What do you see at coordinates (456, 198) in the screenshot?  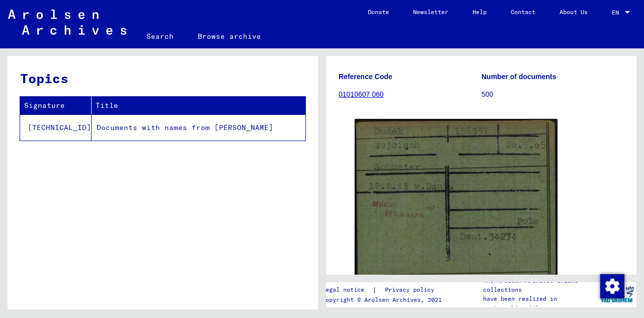 I see `img: 001.jpg` at bounding box center [456, 198].